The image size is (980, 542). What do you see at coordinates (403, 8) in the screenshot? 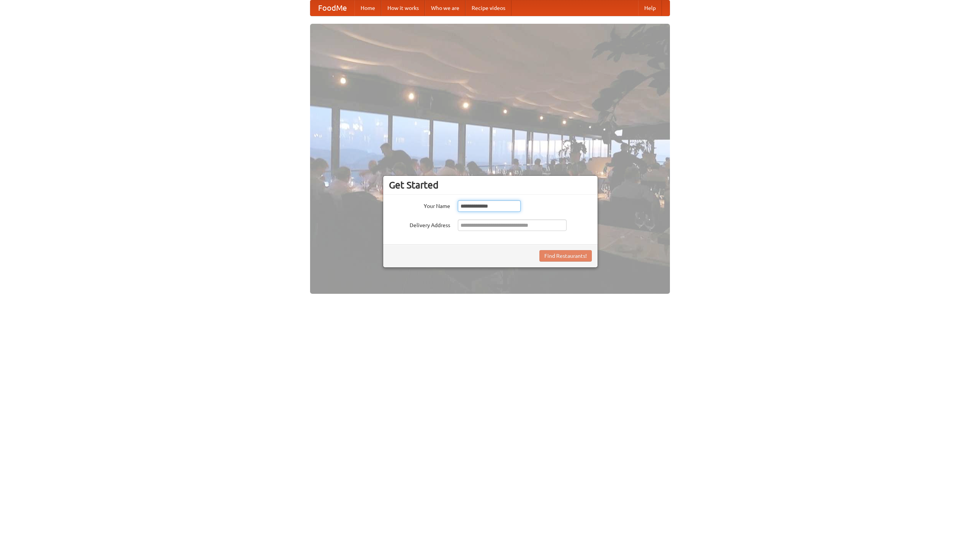
I see `a: How it works` at bounding box center [403, 8].